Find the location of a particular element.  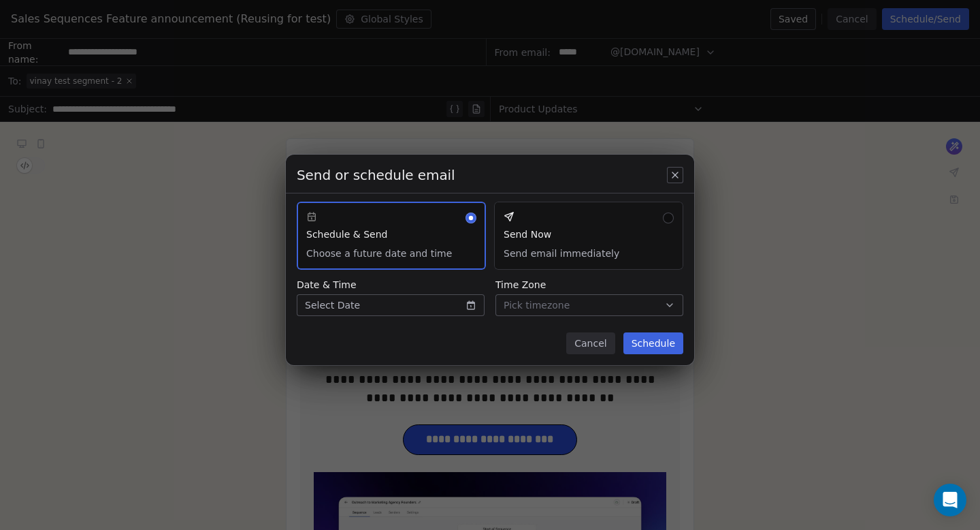

span: Pick timezone is located at coordinates (536, 305).